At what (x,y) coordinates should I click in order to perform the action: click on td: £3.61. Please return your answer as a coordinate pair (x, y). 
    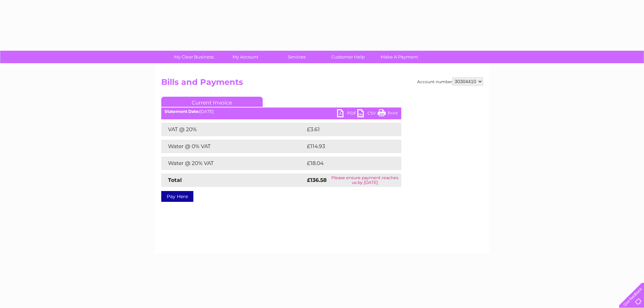
    Looking at the image, I should click on (344, 130).